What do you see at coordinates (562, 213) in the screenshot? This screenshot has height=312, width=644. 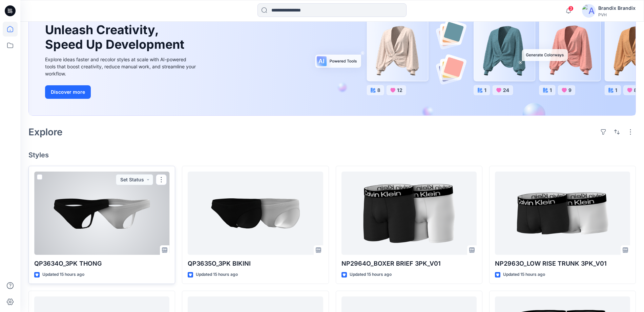 I see `a: NP2963O_LOW RISE TRUNK 3PK_V01` at bounding box center [562, 213].